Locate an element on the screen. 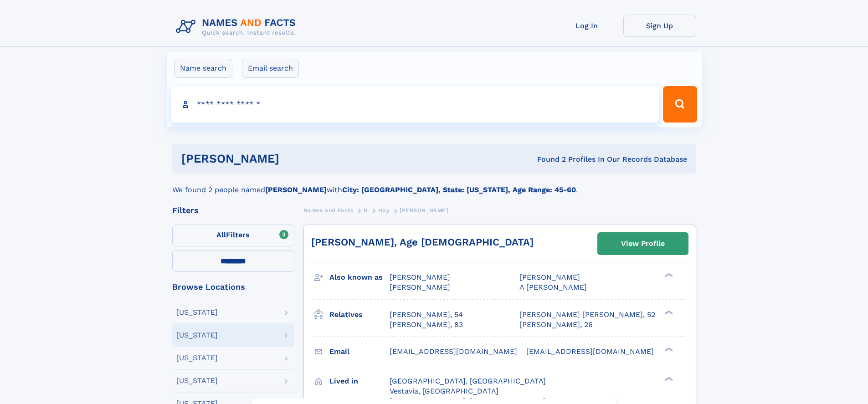  img: Logo Names and Facts is located at coordinates (238, 27).